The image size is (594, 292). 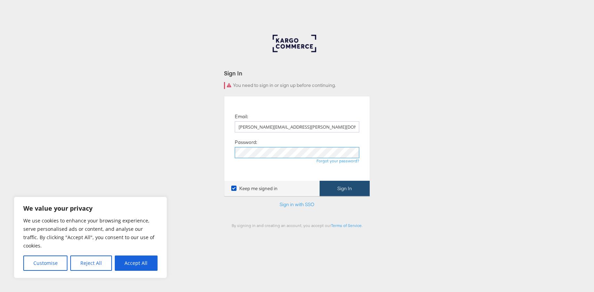 What do you see at coordinates (297, 205) in the screenshot?
I see `a: Sign in with SSO` at bounding box center [297, 205].